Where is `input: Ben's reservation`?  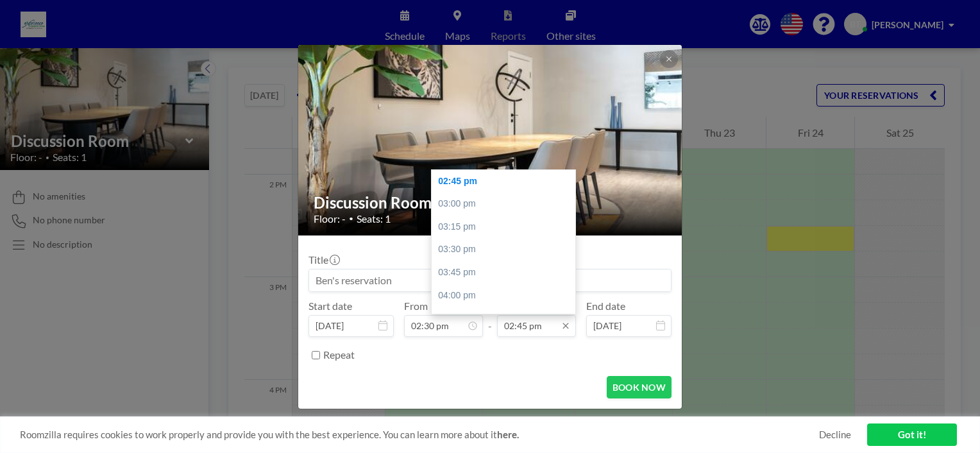 input: Ben's reservation is located at coordinates (490, 280).